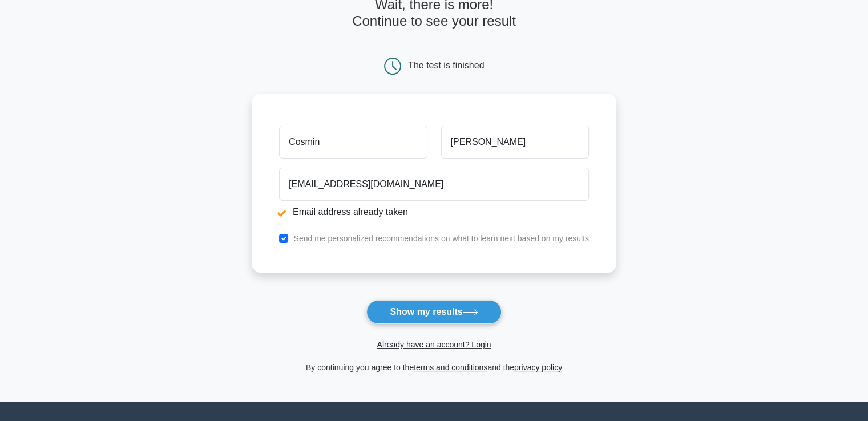 The image size is (868, 421). Describe the element at coordinates (450, 368) in the screenshot. I see `a: terms and conditions` at that location.